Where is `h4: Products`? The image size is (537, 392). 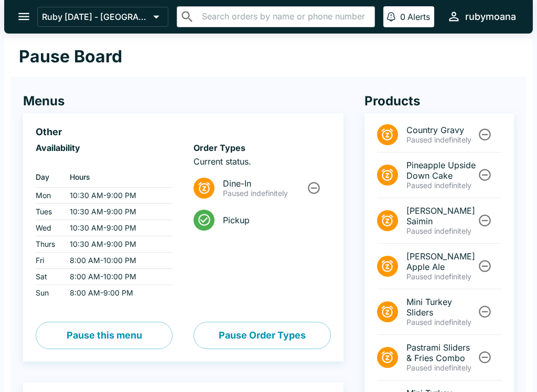
h4: Products is located at coordinates (439, 101).